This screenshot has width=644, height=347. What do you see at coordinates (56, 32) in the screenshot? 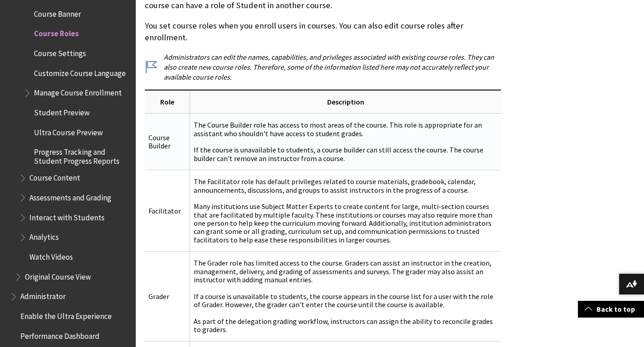
I see `span: Course Roles` at bounding box center [56, 32].